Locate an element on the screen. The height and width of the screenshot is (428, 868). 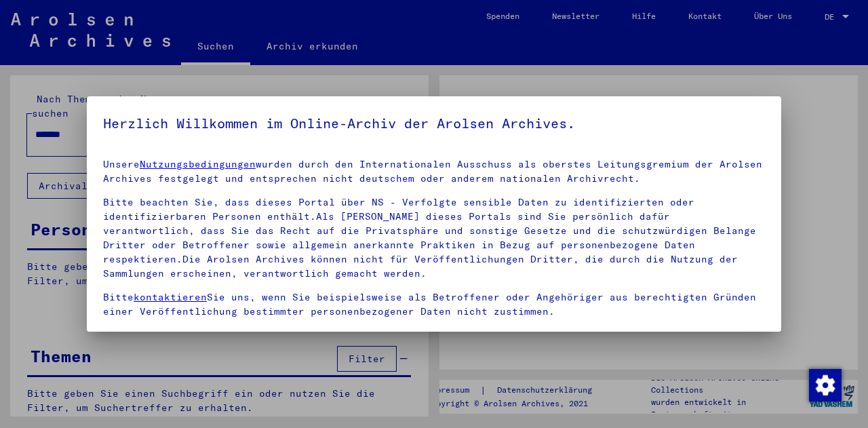
a: Nutzungsbedingungen is located at coordinates (197, 164).